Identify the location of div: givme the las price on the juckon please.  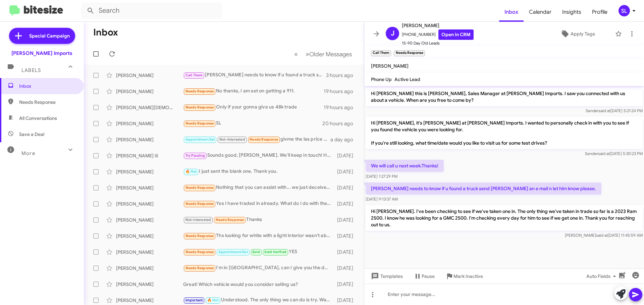
(256, 140).